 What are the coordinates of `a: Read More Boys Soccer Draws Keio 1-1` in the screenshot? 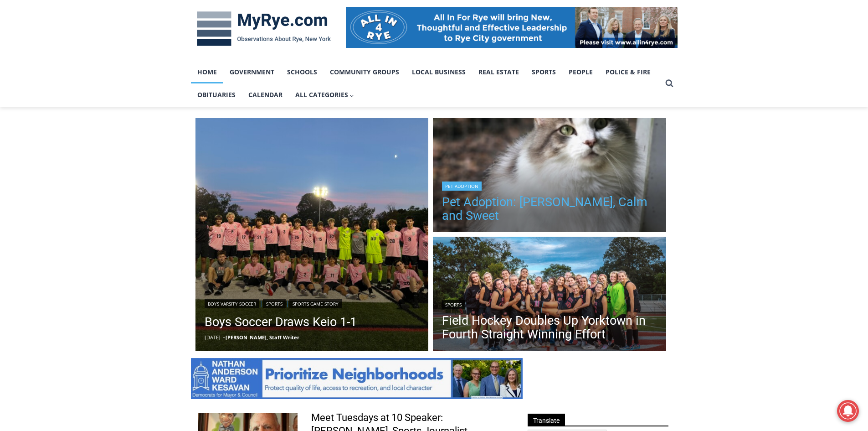 It's located at (312, 235).